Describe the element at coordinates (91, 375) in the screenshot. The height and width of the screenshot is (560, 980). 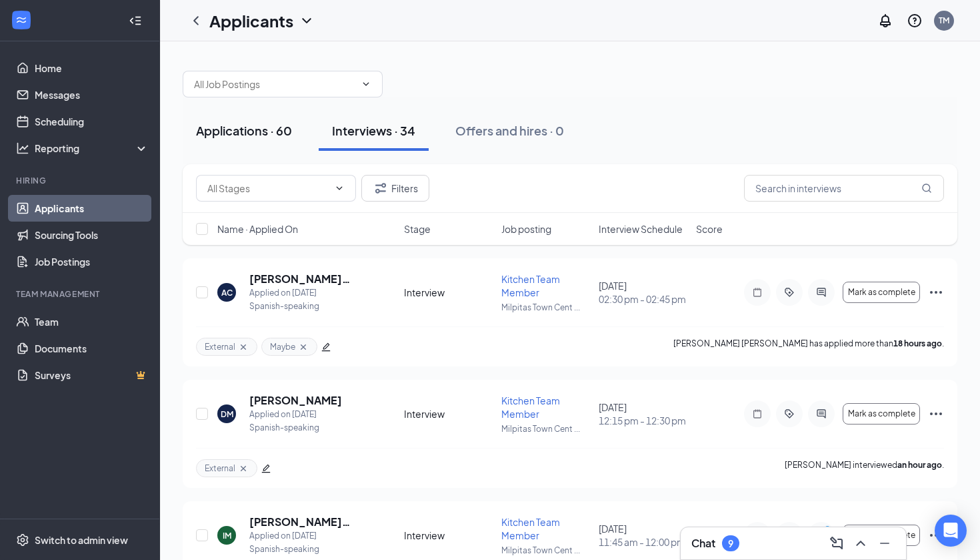
I see `a: SurveysCrown` at that location.